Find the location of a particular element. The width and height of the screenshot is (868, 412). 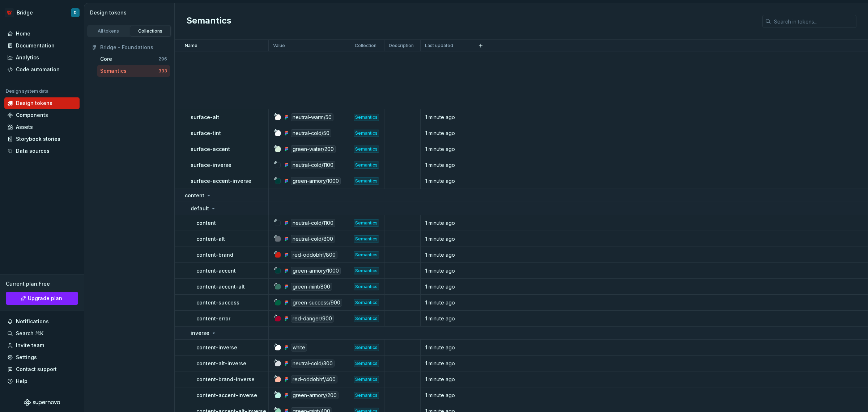

a: Upgrade plan is located at coordinates (42, 298).